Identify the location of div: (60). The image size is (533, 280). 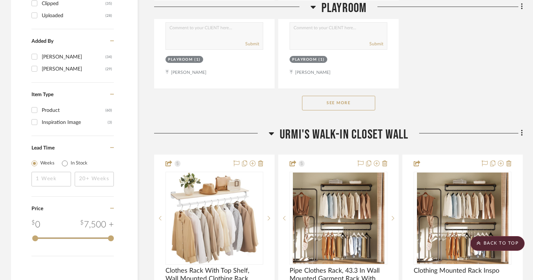
(109, 111).